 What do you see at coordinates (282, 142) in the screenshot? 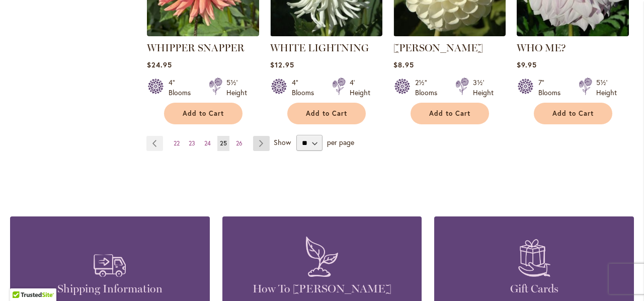
I see `span: Show` at bounding box center [282, 142].